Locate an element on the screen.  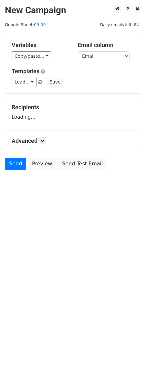
a: Copy/paste... is located at coordinates (31, 56).